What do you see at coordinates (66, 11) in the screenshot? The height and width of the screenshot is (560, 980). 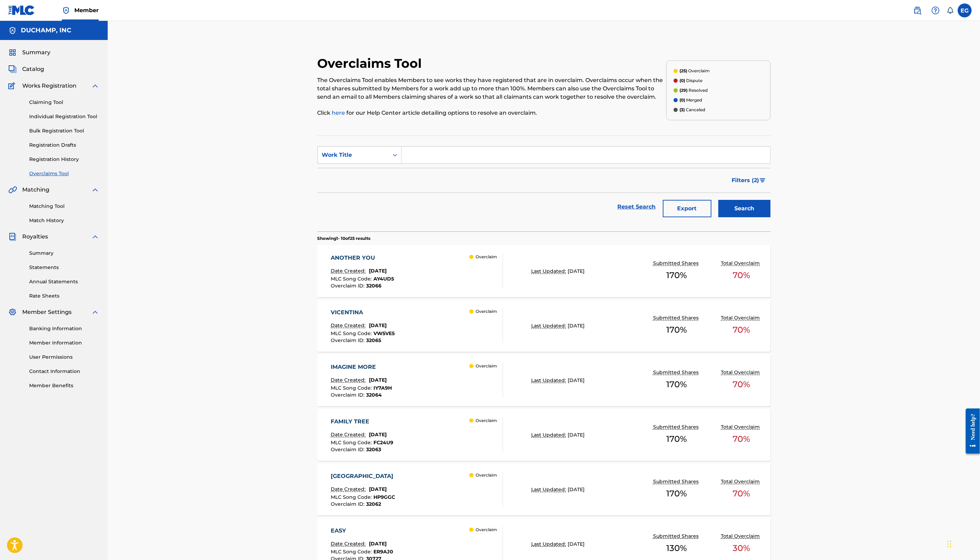 I see `img: Top Rightsholder` at bounding box center [66, 11].